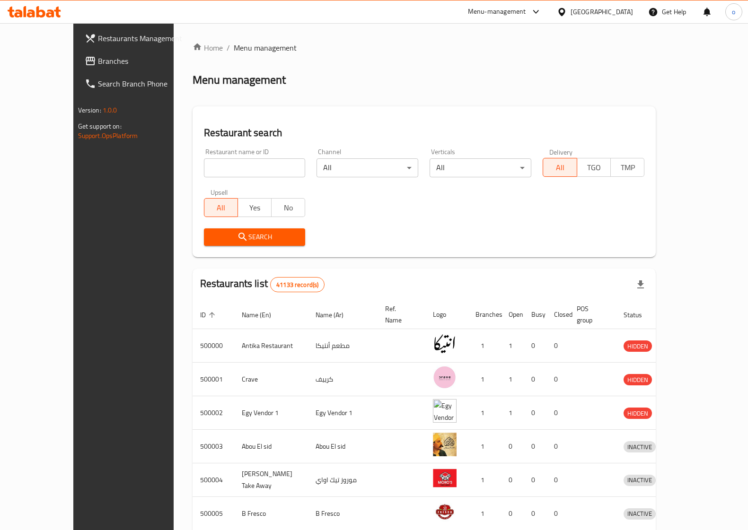 This screenshot has height=530, width=748. I want to click on span: Menu management, so click(265, 48).